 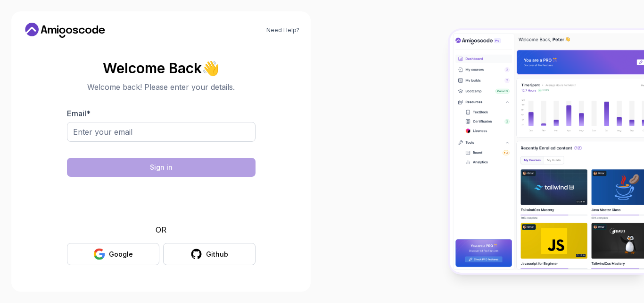 I want to click on input: Enter your email, so click(x=161, y=132).